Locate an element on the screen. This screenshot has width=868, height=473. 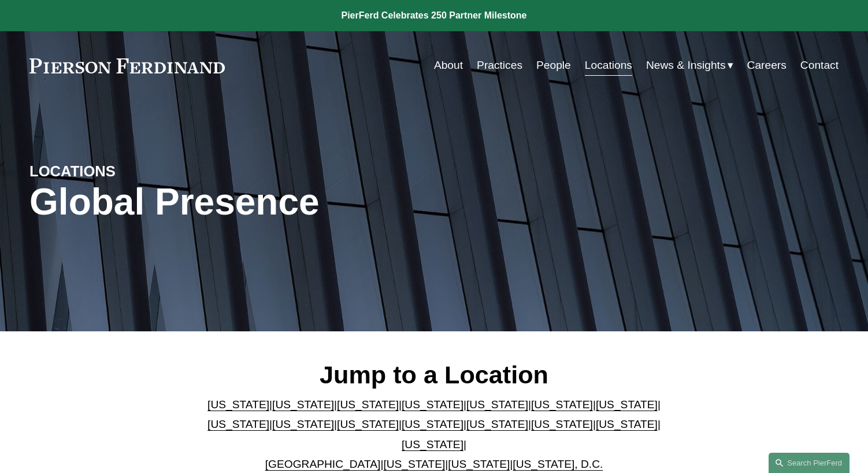
h1: Global Presence is located at coordinates (299, 201).